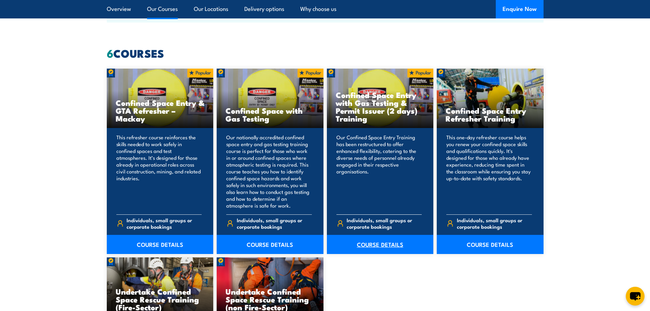 The width and height of the screenshot is (650, 311). Describe the element at coordinates (269, 171) in the screenshot. I see `p: Our nationally accredited confined space entry and gas testing training course is perfect for tho...` at that location.